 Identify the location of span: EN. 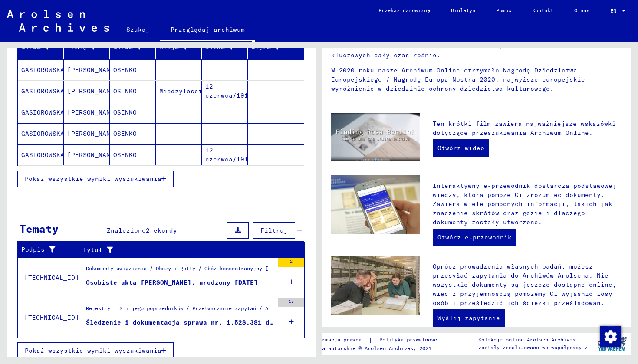
(615, 11).